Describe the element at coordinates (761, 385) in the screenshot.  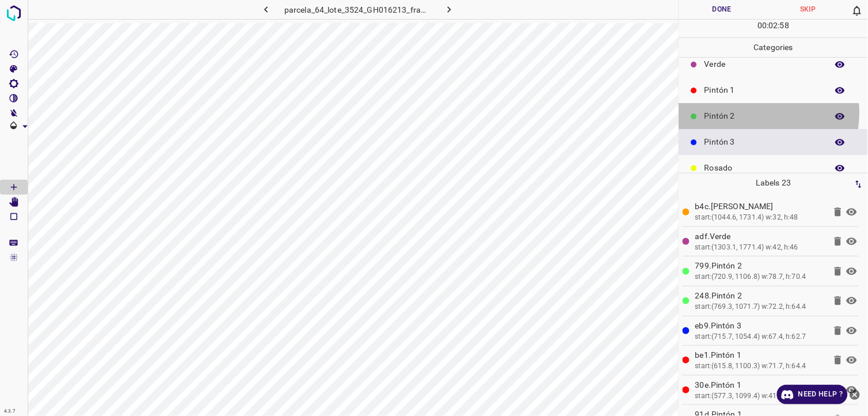
I see `p: 30e.Pintón 1` at that location.